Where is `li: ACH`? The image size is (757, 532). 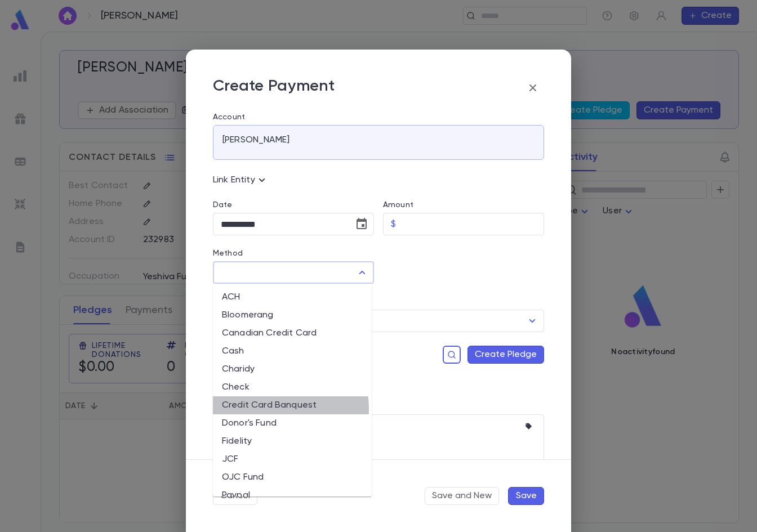
li: ACH is located at coordinates (292, 297).